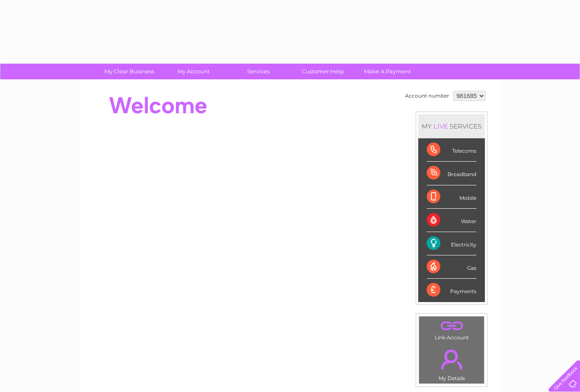  Describe the element at coordinates (451, 363) in the screenshot. I see `td: My Details` at that location.